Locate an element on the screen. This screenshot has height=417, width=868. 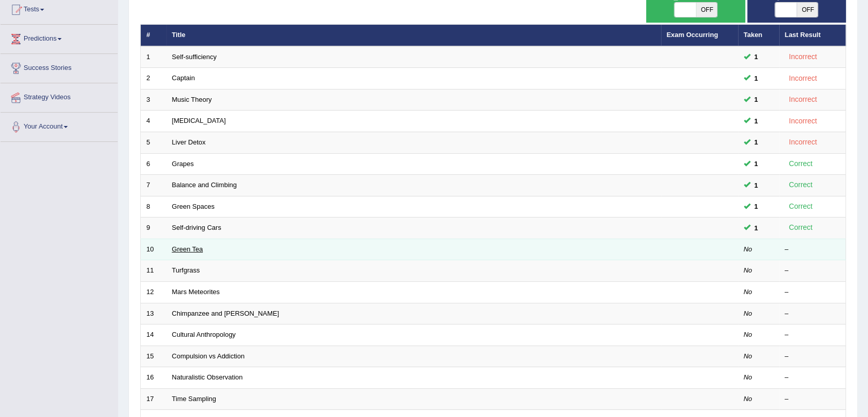
a: Predictions is located at coordinates (59, 38).